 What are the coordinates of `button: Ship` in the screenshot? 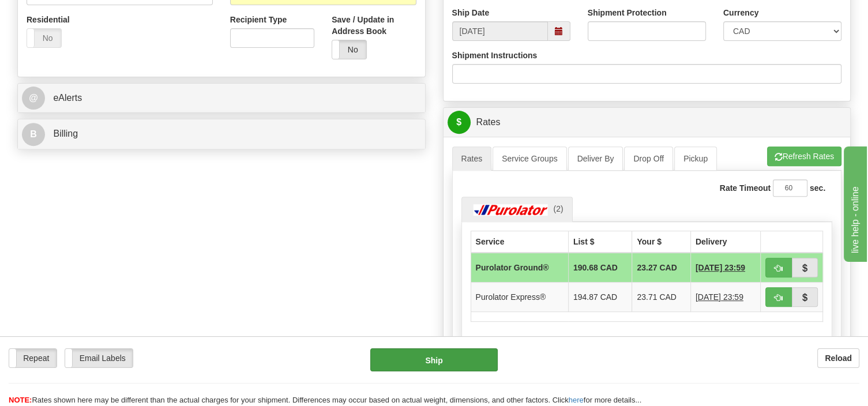 It's located at (433, 360).